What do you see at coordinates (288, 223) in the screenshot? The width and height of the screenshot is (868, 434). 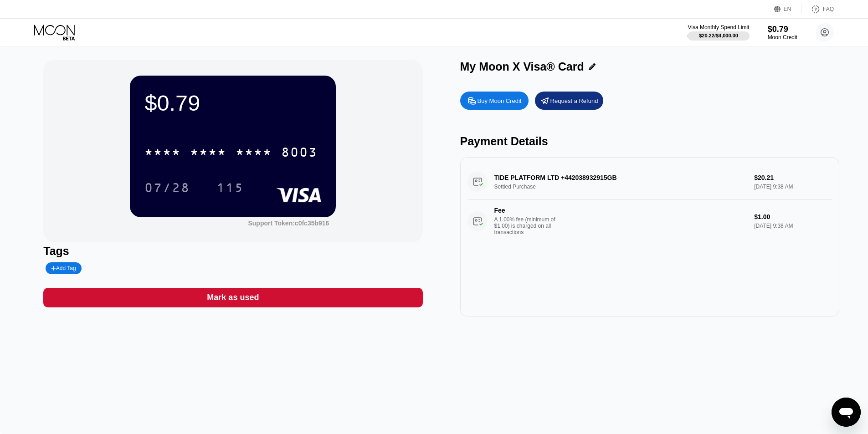 I see `div: Support Token:c0fc35b916` at bounding box center [288, 223].